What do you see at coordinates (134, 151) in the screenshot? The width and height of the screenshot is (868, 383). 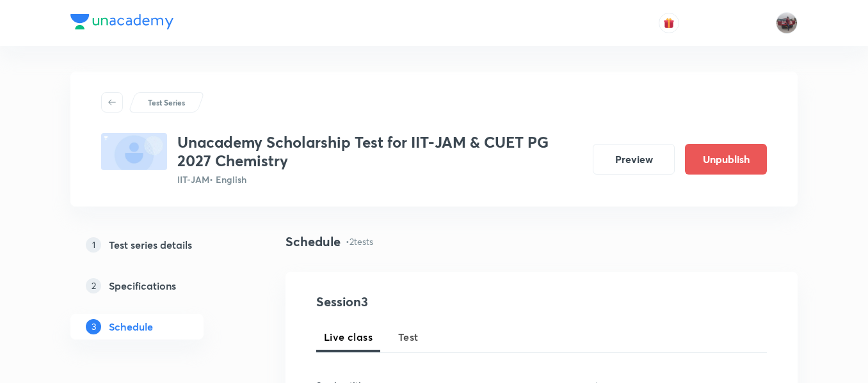 I see `img: fallback-thumbnail.png` at bounding box center [134, 151].